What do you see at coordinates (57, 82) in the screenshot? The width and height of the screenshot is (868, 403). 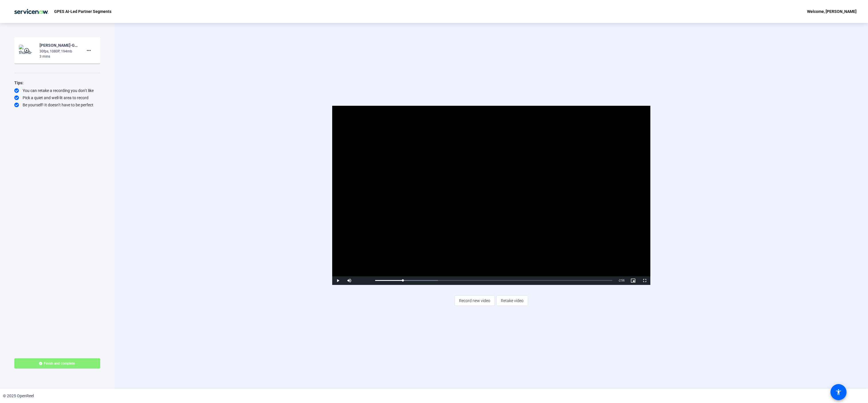 I see `div: Tips:` at bounding box center [57, 82].